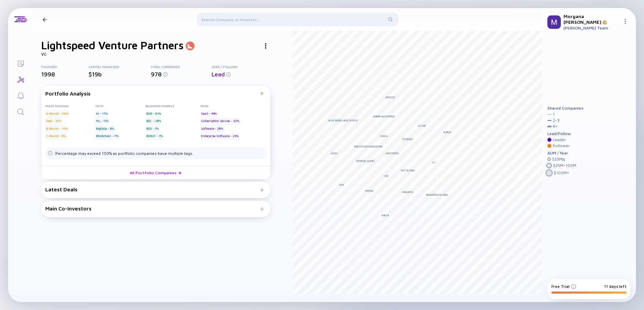 The image size is (644, 310). I want to click on div: Lead / Follow?, so click(241, 67).